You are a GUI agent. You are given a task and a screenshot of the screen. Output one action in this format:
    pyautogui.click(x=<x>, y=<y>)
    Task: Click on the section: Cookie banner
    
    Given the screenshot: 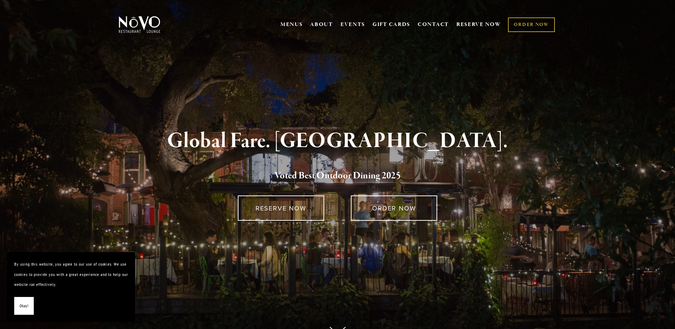 What is the action you would take?
    pyautogui.click(x=71, y=287)
    